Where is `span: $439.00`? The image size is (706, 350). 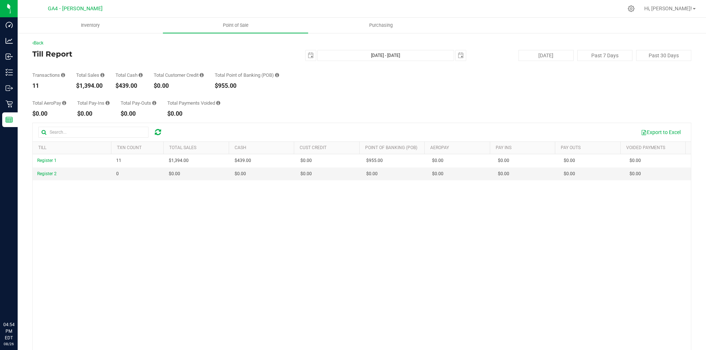 span: $439.00 is located at coordinates (243, 161).